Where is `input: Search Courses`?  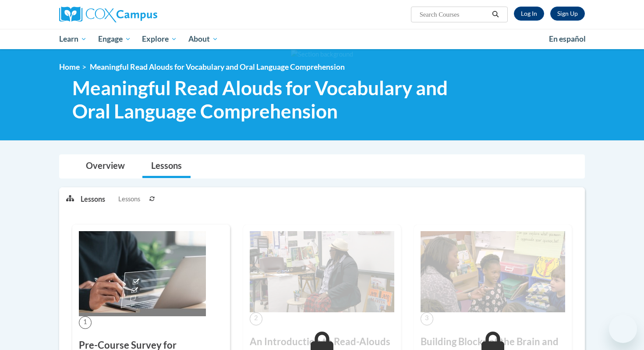 input: Search Courses is located at coordinates (454, 15).